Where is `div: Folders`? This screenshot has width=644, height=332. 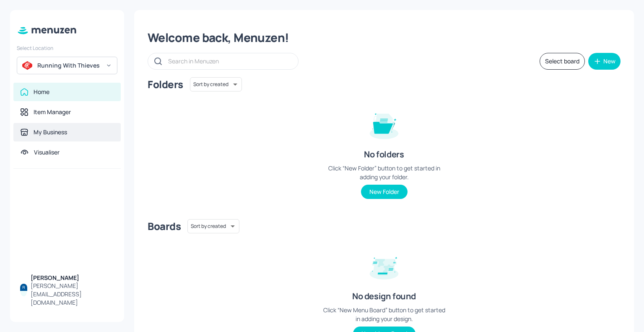
div: Folders is located at coordinates (165, 84).